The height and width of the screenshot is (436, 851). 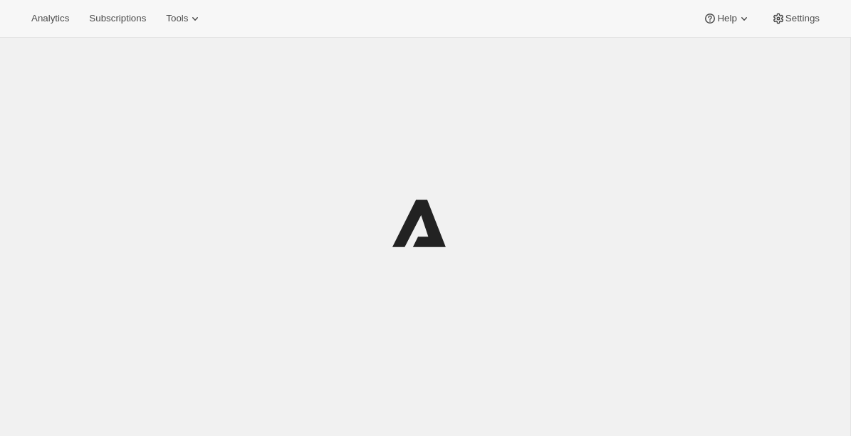 What do you see at coordinates (50, 19) in the screenshot?
I see `button: Analytics` at bounding box center [50, 19].